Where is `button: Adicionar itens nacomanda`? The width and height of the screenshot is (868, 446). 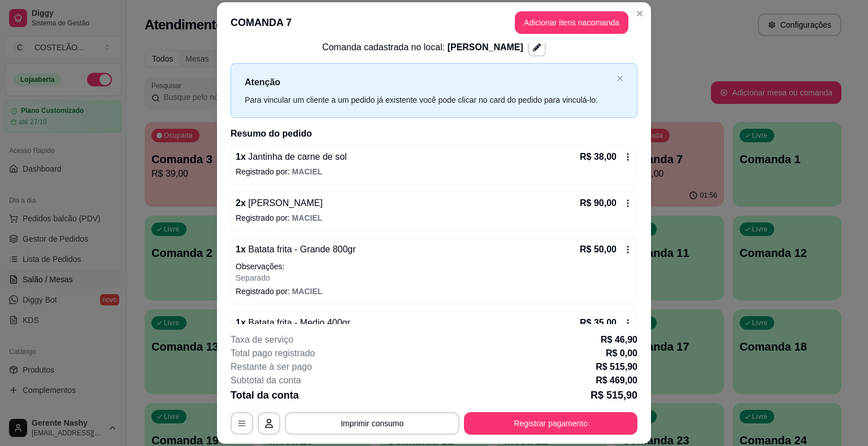 button: Adicionar itens nacomanda is located at coordinates (571, 23).